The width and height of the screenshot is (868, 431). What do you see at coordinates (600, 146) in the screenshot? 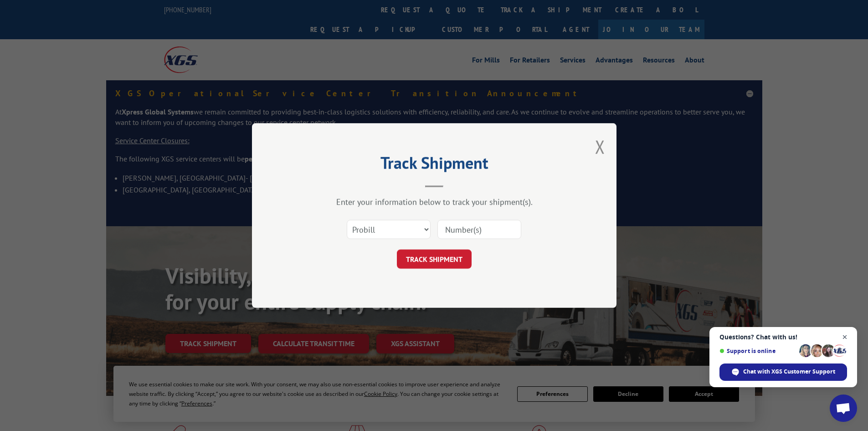
I see `button: Close modal` at bounding box center [600, 146].